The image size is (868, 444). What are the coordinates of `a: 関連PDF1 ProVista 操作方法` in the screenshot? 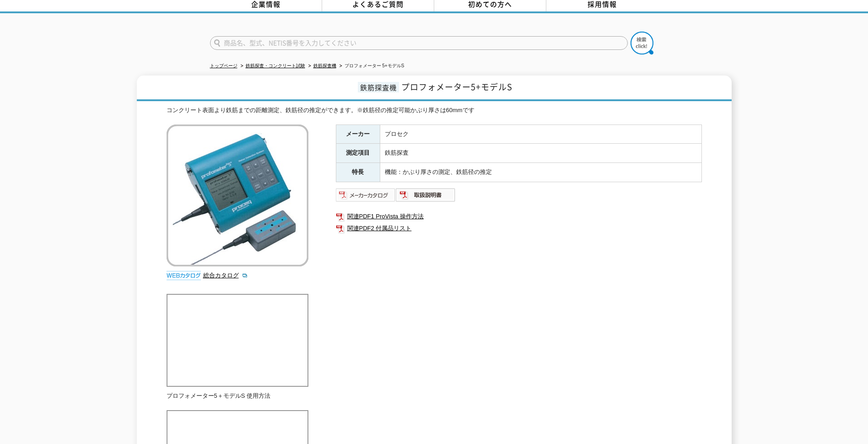 It's located at (519, 217).